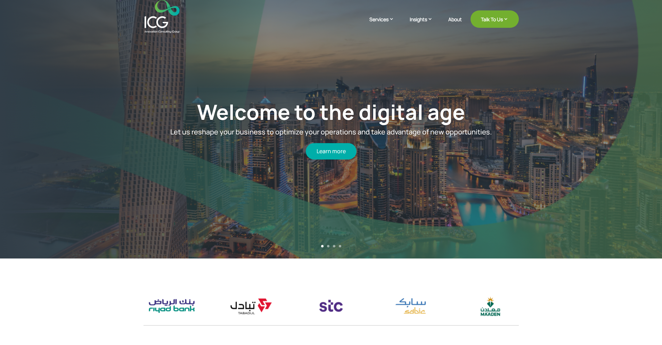  What do you see at coordinates (490, 306) in the screenshot?
I see `div: 9 / 17` at bounding box center [490, 306].